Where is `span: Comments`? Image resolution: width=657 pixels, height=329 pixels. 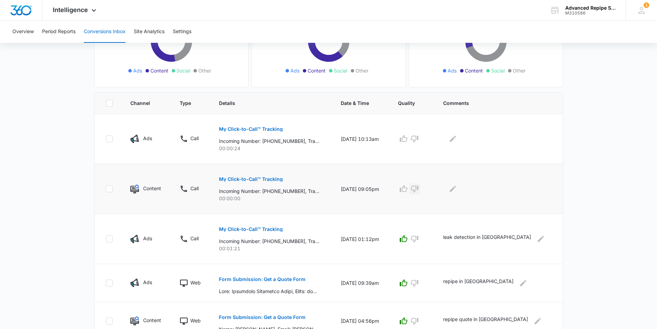 span: Comments is located at coordinates (492, 103).